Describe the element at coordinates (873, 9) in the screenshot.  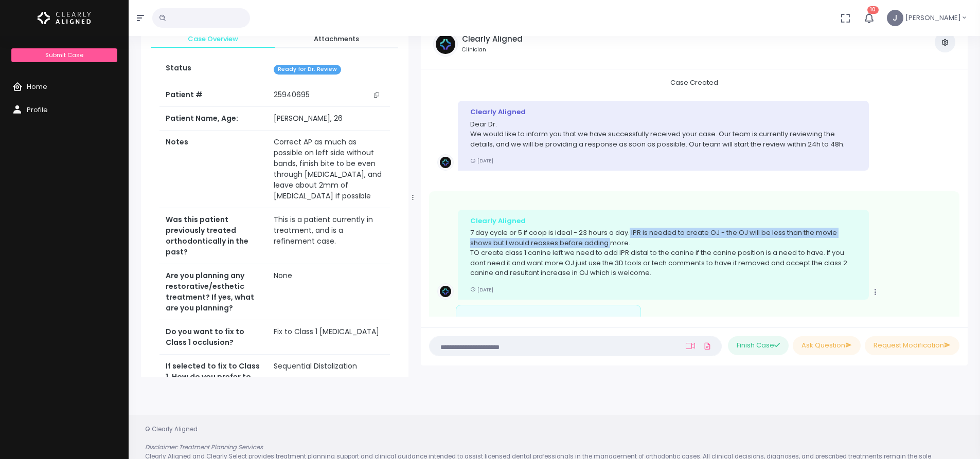
I see `span: 10` at that location.